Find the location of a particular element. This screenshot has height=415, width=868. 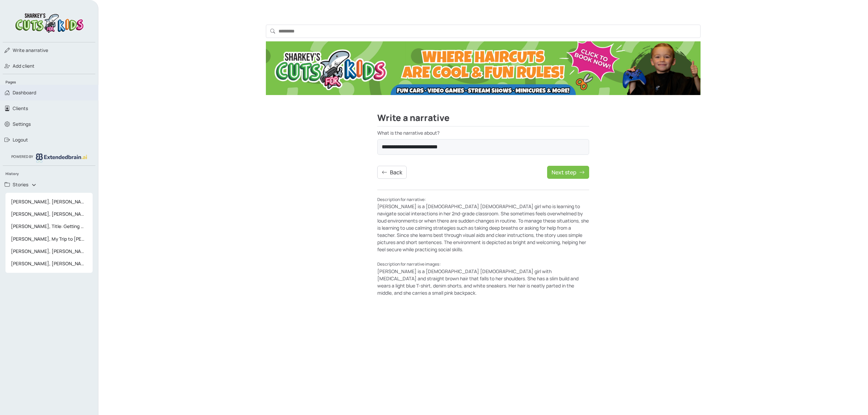

span: Add client is located at coordinates (23, 66).